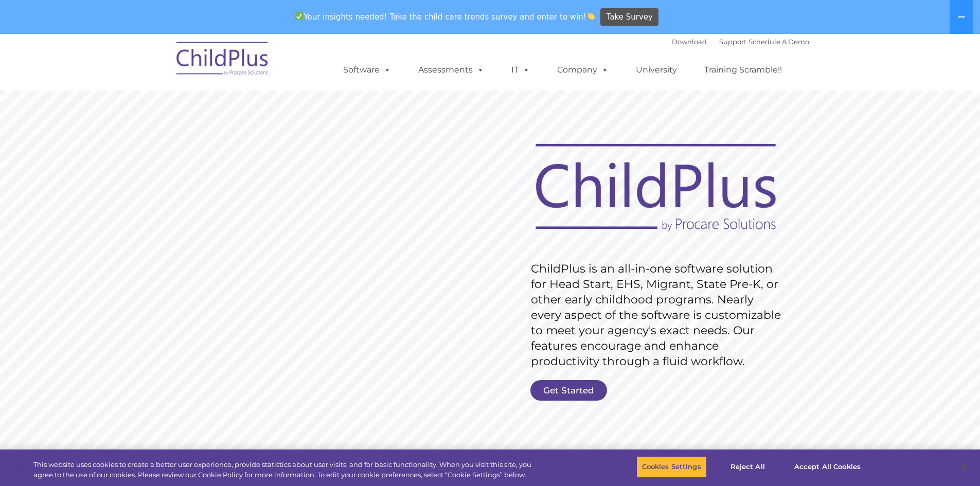 The width and height of the screenshot is (980, 486). What do you see at coordinates (451, 70) in the screenshot?
I see `a: Assessments` at bounding box center [451, 70].